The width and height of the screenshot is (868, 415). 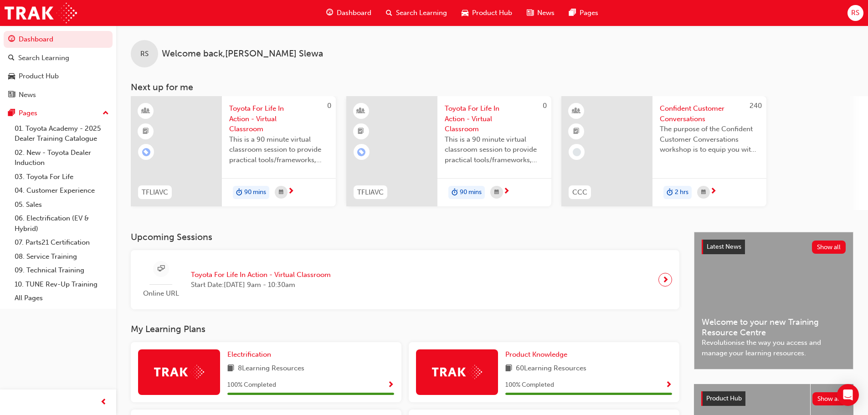 What do you see at coordinates (422, 13) in the screenshot?
I see `span: Search Learning` at bounding box center [422, 13].